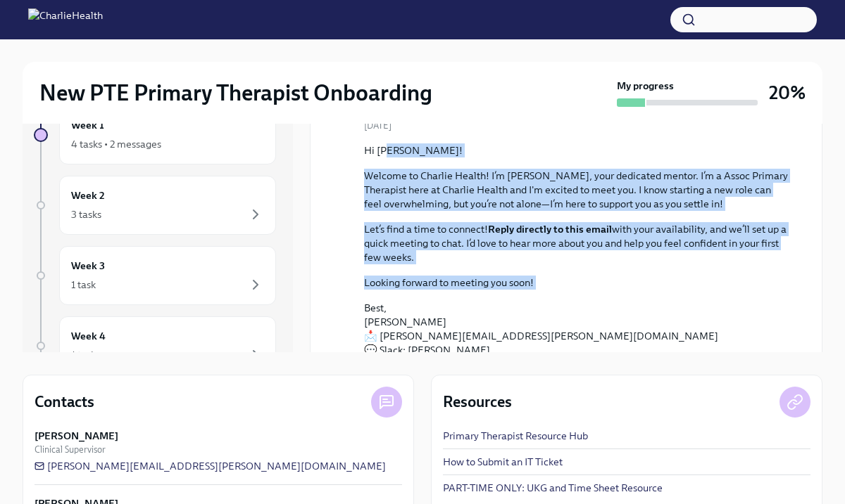 Image resolution: width=845 pixels, height=504 pixels. I want to click on a: Week 23 tasks, so click(155, 205).